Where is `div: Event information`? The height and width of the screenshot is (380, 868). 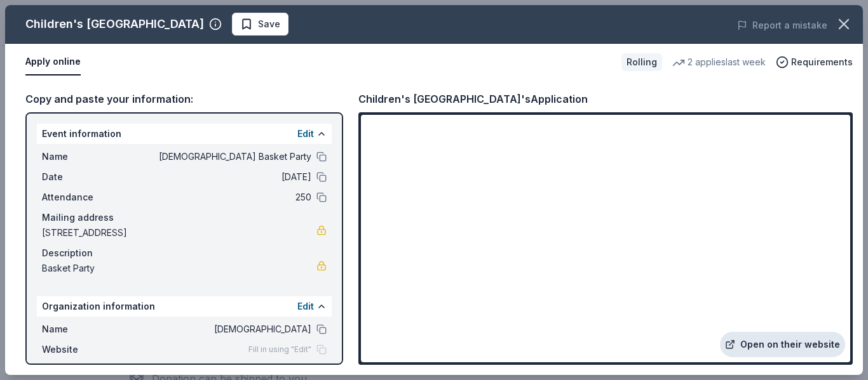
div: Event information is located at coordinates (184, 134).